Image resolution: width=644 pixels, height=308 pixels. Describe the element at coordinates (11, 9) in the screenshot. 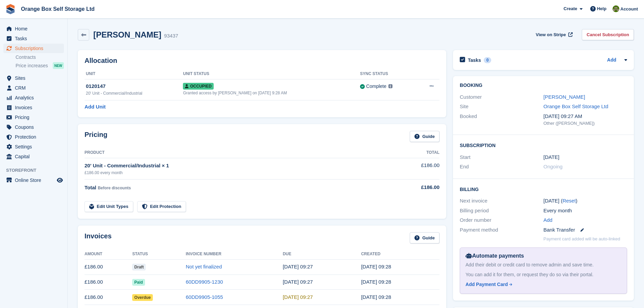

I see `img: stora-icon-8386f47178a22dfd0bd8f6a31ec36ba5ce8667c1dd55bd0f319d3a0aa187defe.svg` at that location.